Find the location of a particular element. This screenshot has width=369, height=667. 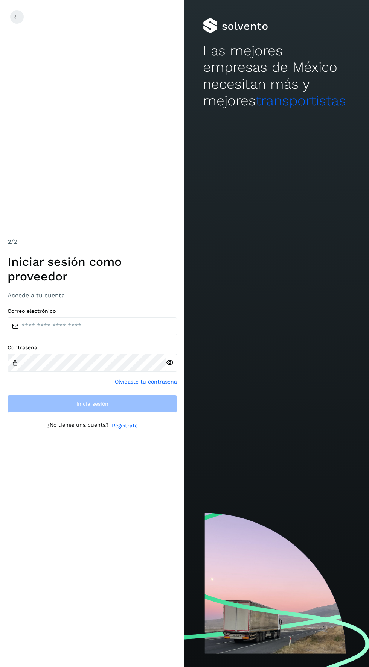

h1: Iniciar sesión como proveedor is located at coordinates (92, 269).